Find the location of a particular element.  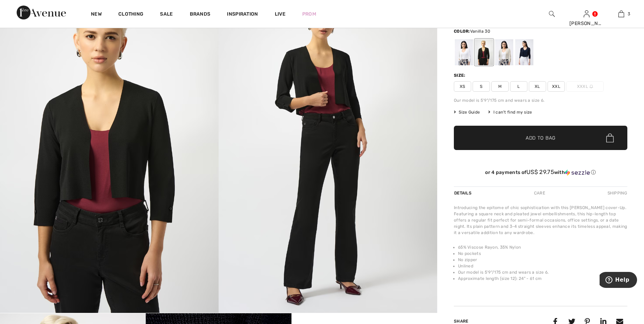

span: L is located at coordinates (519, 86).